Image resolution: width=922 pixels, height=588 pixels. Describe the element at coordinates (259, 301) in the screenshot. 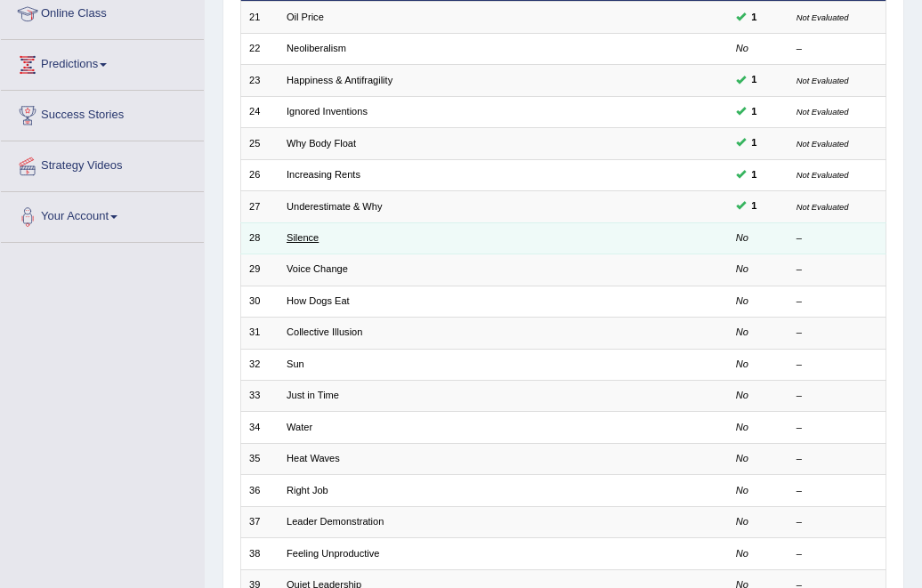

I see `td: 30` at that location.